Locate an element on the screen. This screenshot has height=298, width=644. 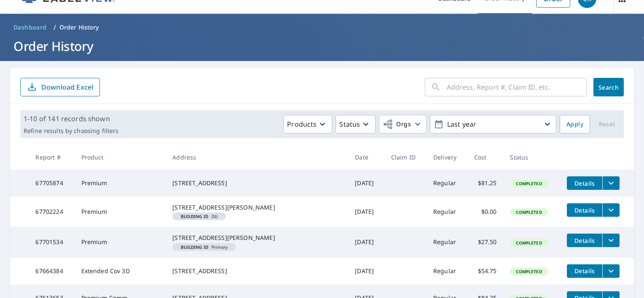
p: 1-10 of 141 records shown is located at coordinates (71, 118).